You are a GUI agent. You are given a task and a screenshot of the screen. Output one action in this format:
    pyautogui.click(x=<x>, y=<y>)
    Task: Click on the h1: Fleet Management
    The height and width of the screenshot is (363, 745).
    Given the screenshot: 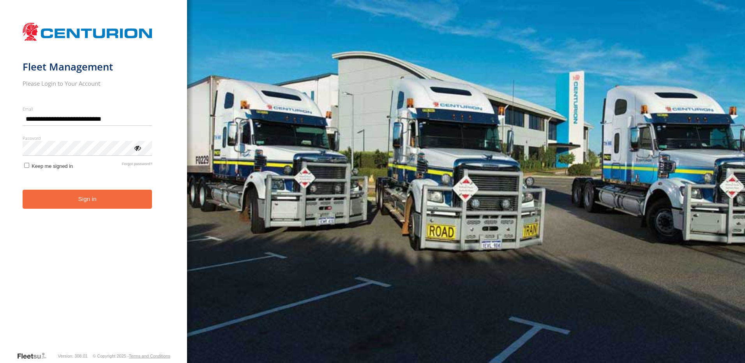 What is the action you would take?
    pyautogui.click(x=87, y=67)
    